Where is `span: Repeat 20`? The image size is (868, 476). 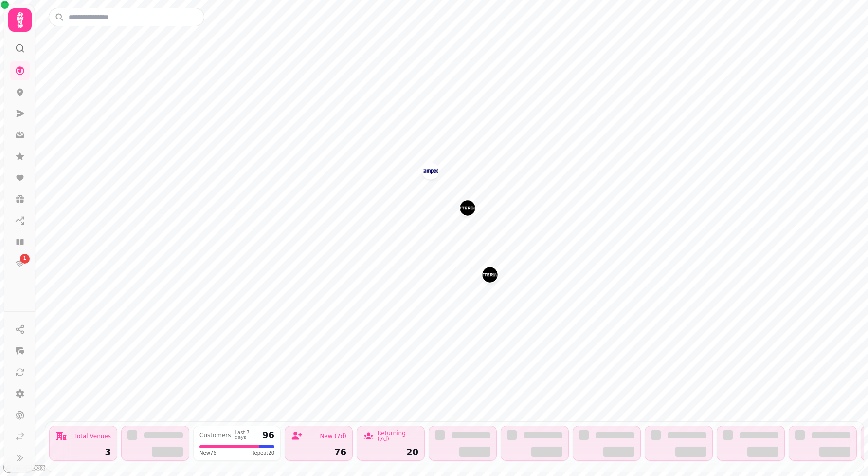 span: Repeat 20 is located at coordinates (263, 452).